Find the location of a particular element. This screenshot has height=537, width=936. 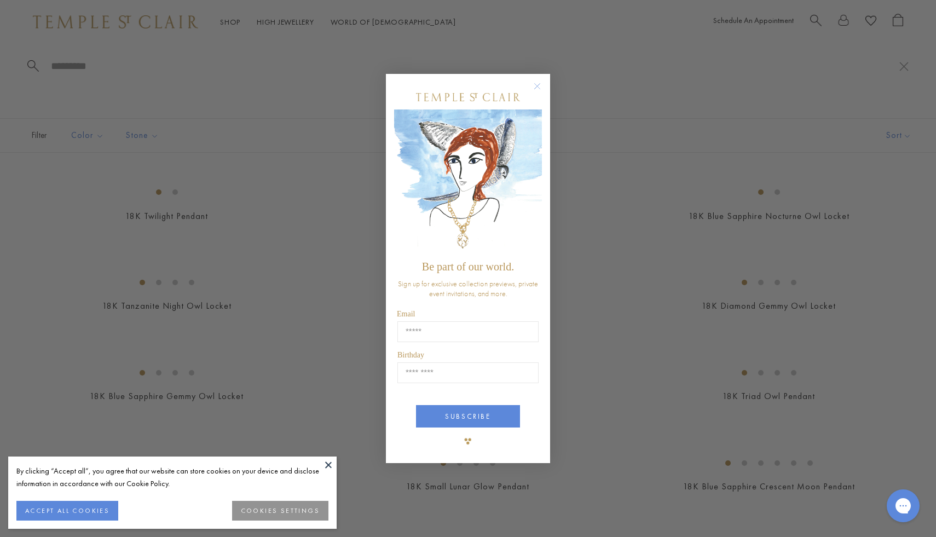

span: Be part of our world. is located at coordinates (468, 267).